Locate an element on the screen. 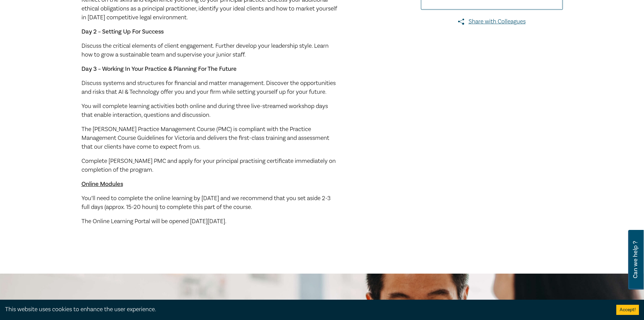 The height and width of the screenshot is (320, 644). span: Discuss the critical elements of client engagement. Further develop your leadership style. Learn ... is located at coordinates (205, 50).